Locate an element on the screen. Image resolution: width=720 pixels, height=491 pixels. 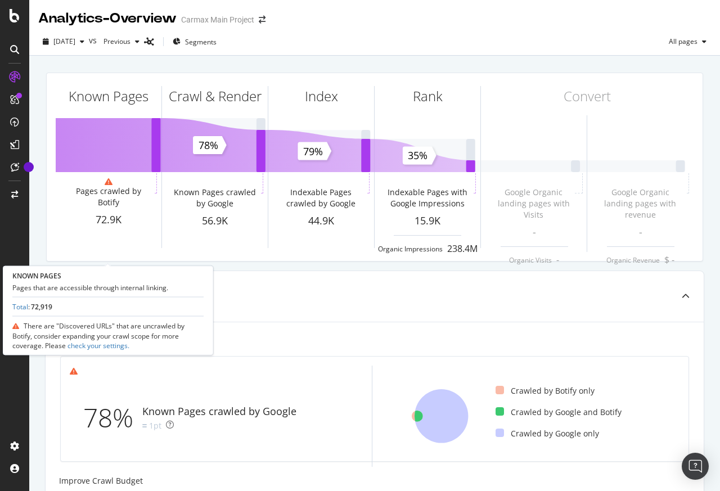
div: Open Intercom Messenger is located at coordinates (695, 466).